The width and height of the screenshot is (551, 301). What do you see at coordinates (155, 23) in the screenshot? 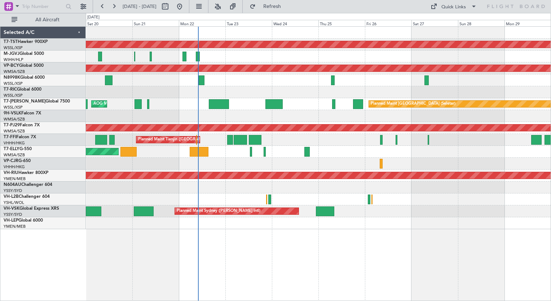
I see `div: Sun 21` at bounding box center [155, 23].